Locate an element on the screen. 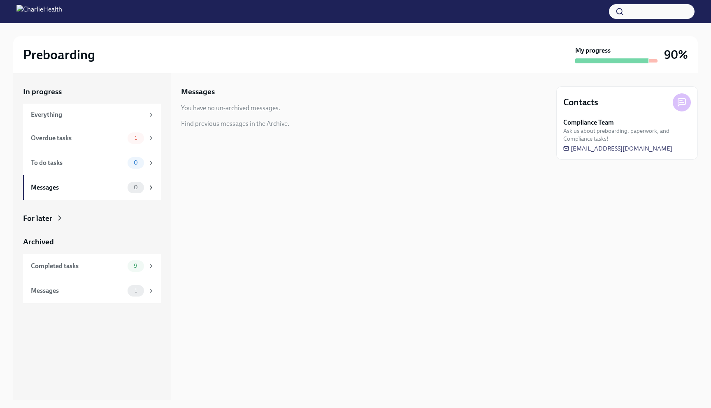  a: Overdue tasks1 is located at coordinates (92, 138).